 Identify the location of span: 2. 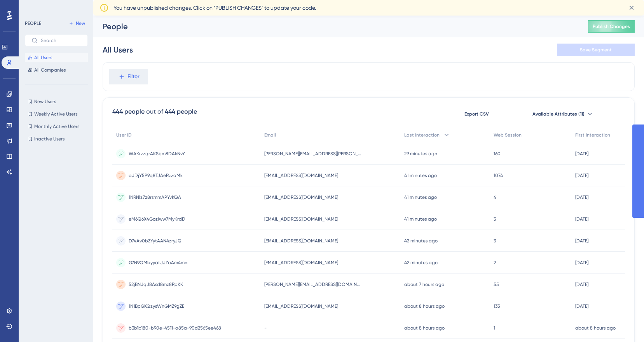
(495, 263).